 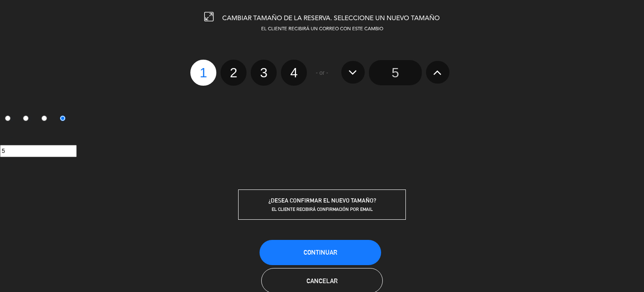 I want to click on input: 4, so click(x=63, y=118).